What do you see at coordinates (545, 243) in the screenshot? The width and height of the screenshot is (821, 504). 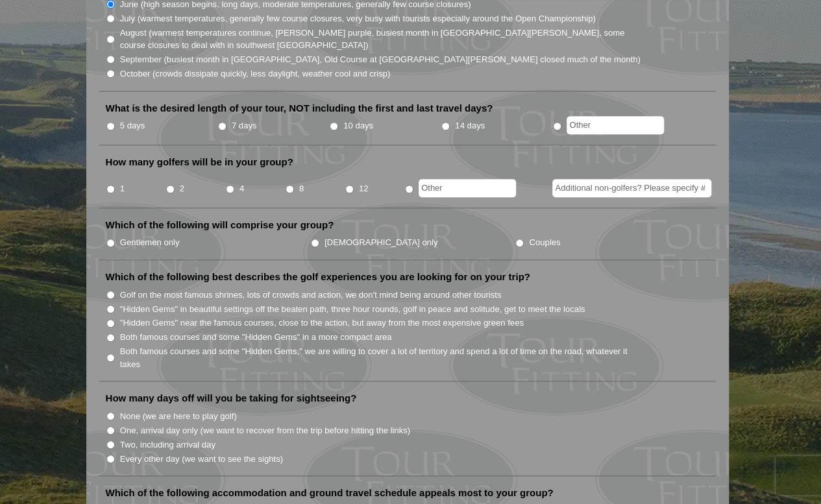 I see `label: Couples` at bounding box center [545, 243].